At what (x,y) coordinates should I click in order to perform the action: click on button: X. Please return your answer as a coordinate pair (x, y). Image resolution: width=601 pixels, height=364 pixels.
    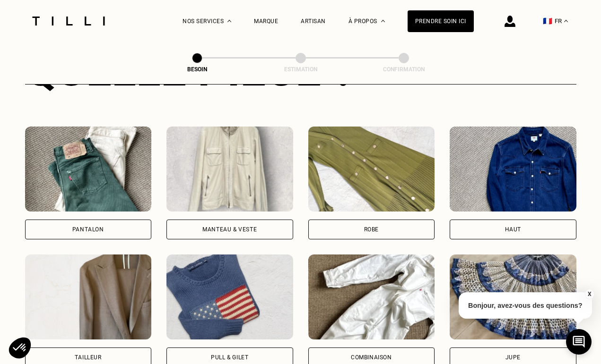
    Looking at the image, I should click on (589, 294).